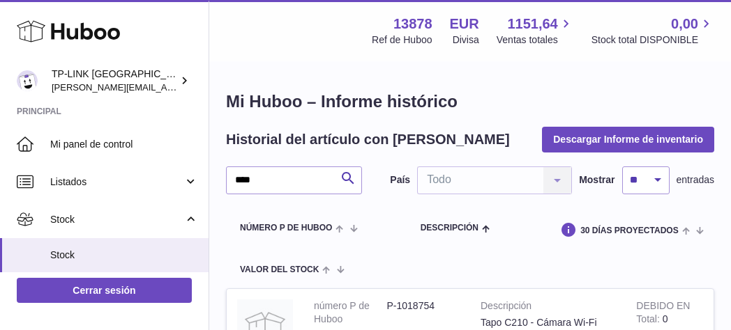  I want to click on label: Mostrar, so click(596, 180).